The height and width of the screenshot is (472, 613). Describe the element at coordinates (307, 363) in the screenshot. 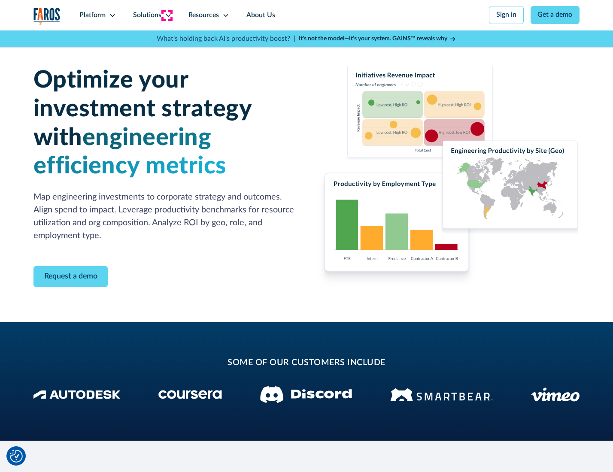

I see `h2: some of our customers include` at that location.